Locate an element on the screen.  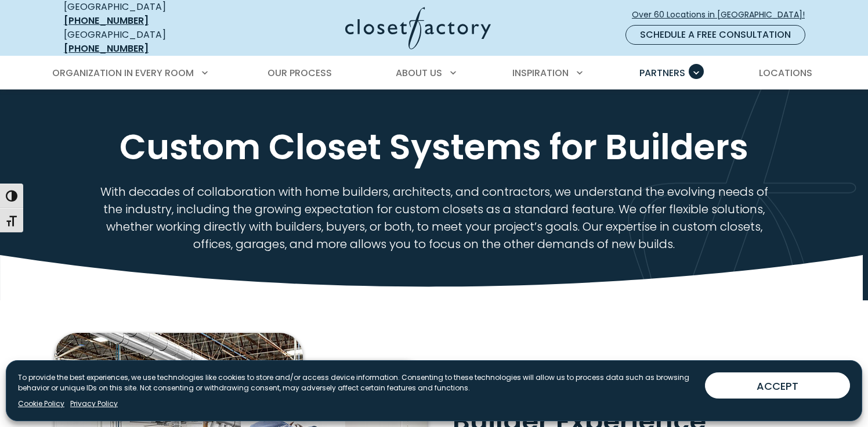
span: Our Process is located at coordinates (300, 73).